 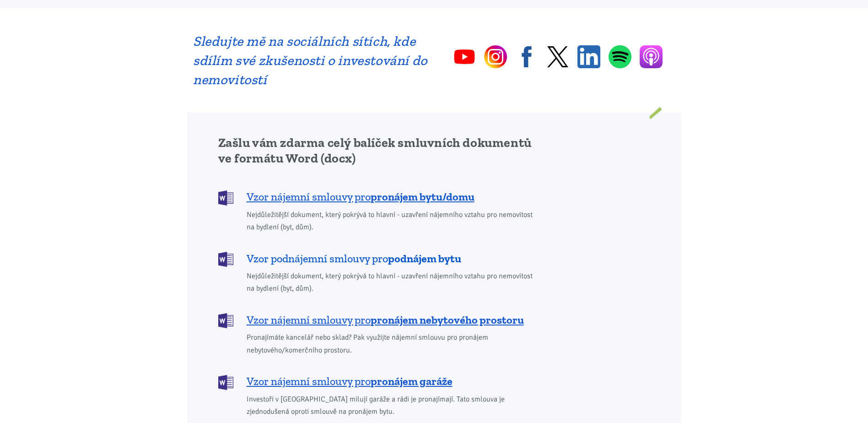 What do you see at coordinates (425, 258) in the screenshot?
I see `b: podnájem bytu` at bounding box center [425, 258].